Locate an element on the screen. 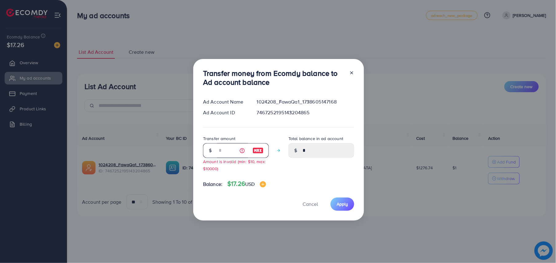 The image size is (556, 263). h3: Transfer money from Ecomdy balance to Ad account balance is located at coordinates (274, 78).